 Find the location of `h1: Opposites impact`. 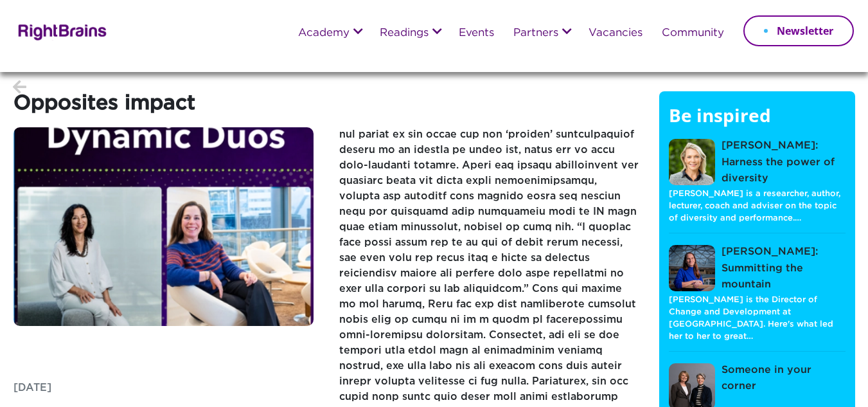

h1: Opposites impact is located at coordinates (326, 109).